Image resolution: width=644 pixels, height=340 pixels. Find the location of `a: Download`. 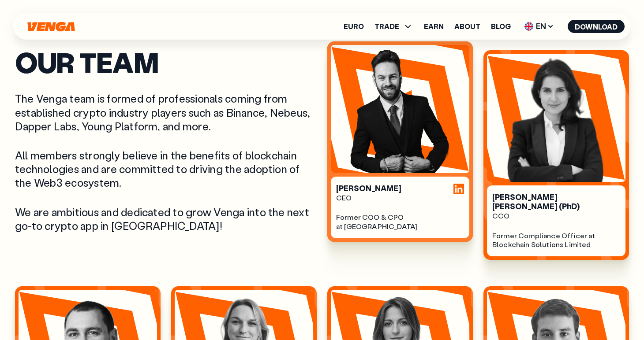

a: Download is located at coordinates (596, 26).